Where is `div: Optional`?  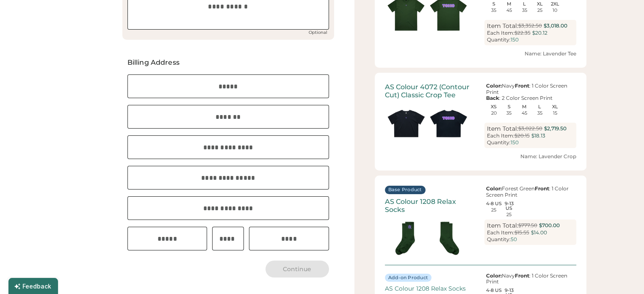 div: Optional is located at coordinates (318, 33).